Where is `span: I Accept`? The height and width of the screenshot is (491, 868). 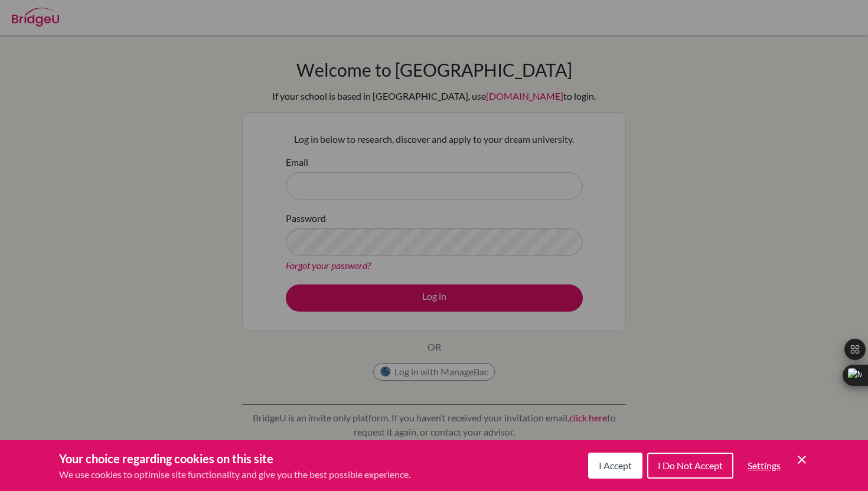
span: I Accept is located at coordinates (615, 465).